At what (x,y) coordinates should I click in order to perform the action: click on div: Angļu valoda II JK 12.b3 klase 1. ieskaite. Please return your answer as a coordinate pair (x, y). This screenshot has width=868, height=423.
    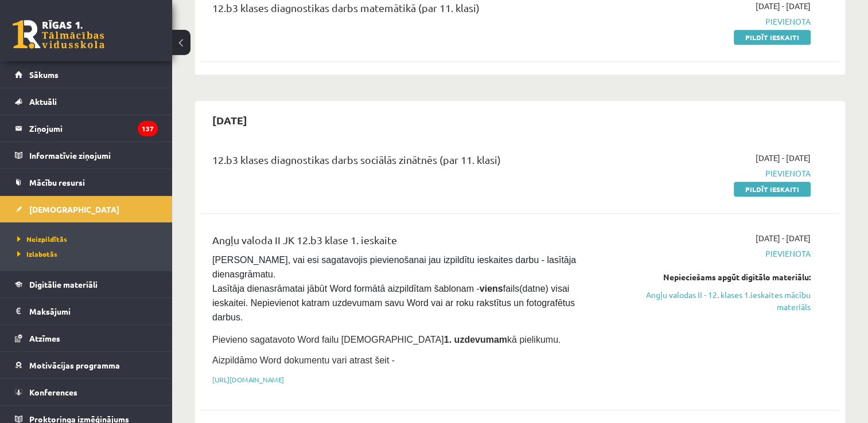
    Looking at the image, I should click on (409, 242).